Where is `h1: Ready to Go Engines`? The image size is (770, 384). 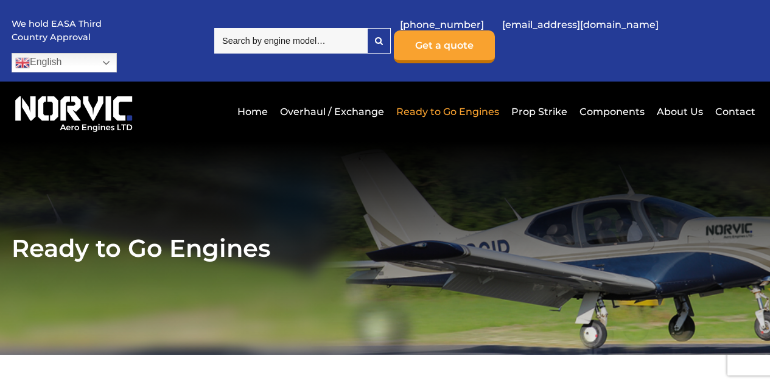 h1: Ready to Go Engines is located at coordinates (385, 248).